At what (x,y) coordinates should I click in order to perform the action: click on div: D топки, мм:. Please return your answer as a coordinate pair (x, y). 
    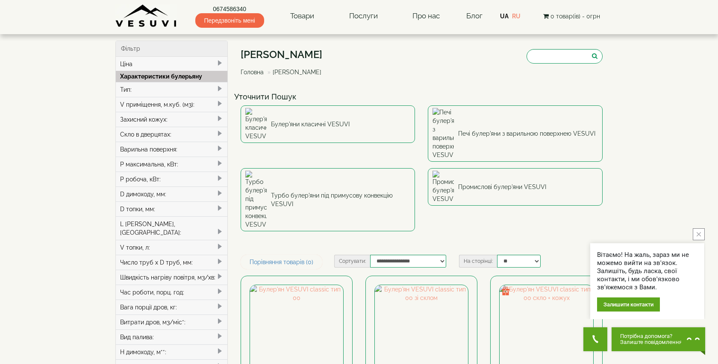
    Looking at the image, I should click on (171, 209).